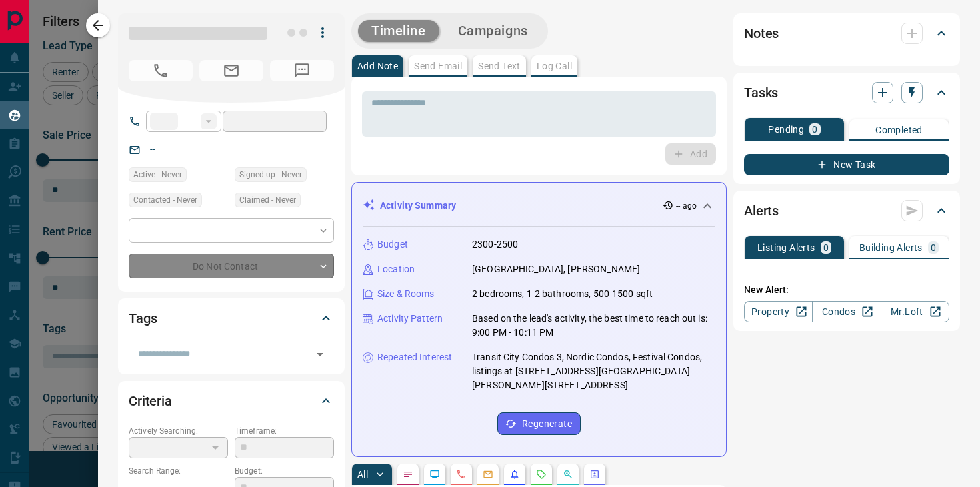  Describe the element at coordinates (488, 474) in the screenshot. I see `svg: Emails` at that location.